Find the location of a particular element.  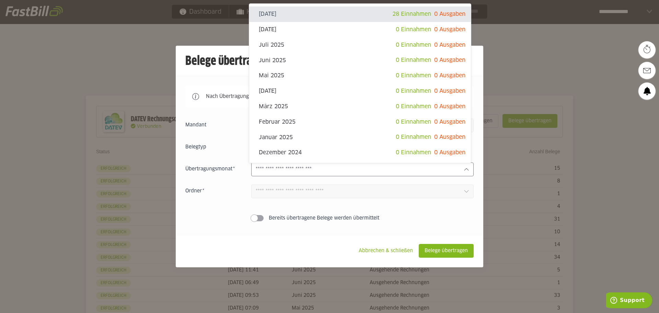

sl-option: Juni 2025 is located at coordinates (360, 60).